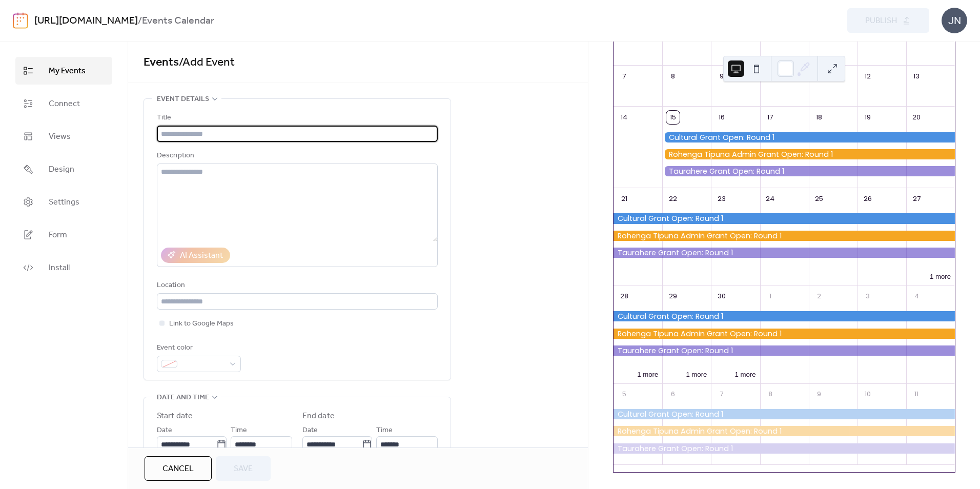 The image size is (980, 489). Describe the element at coordinates (183, 99) in the screenshot. I see `span: Event details` at that location.